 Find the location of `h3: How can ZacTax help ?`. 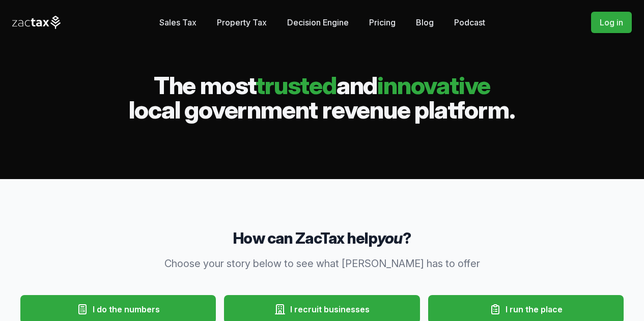

h3: How can ZacTax help ? is located at coordinates (322, 238).